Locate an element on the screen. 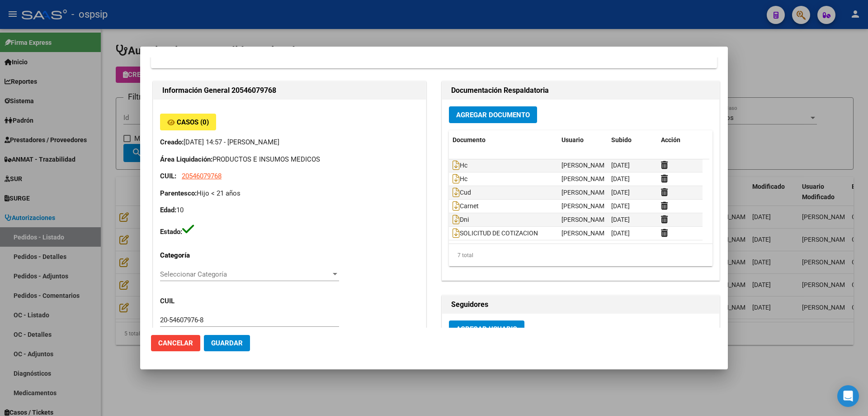 This screenshot has height=416, width=868. button: Agregar Documento is located at coordinates (493, 115).